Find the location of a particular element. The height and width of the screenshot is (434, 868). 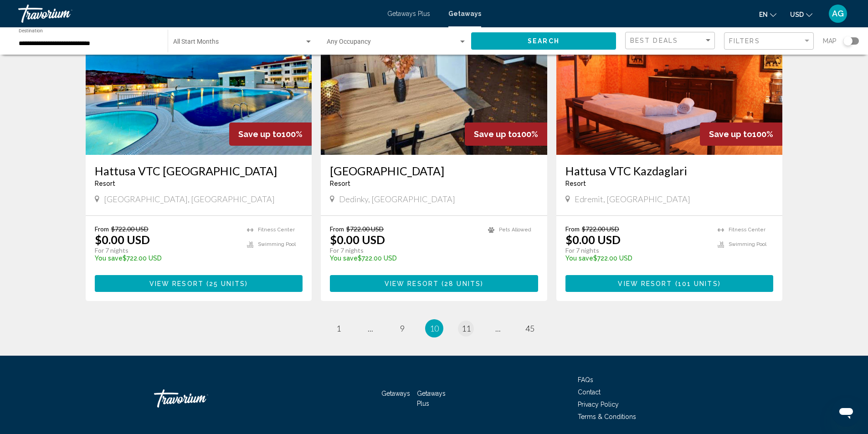

span: 25 units is located at coordinates (227, 284).